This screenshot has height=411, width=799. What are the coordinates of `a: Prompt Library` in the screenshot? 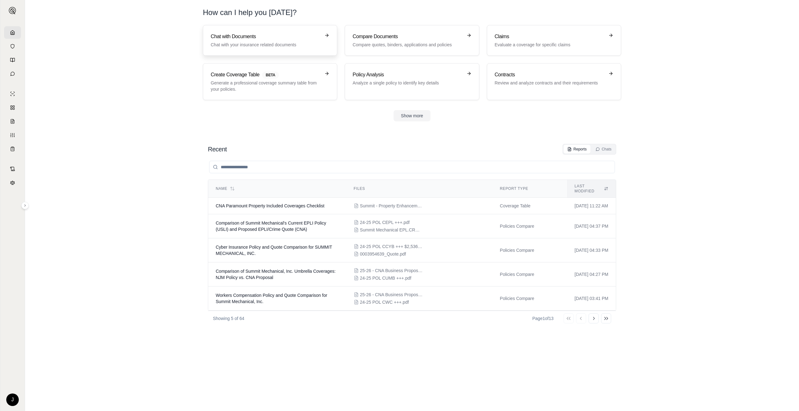 It's located at (13, 60).